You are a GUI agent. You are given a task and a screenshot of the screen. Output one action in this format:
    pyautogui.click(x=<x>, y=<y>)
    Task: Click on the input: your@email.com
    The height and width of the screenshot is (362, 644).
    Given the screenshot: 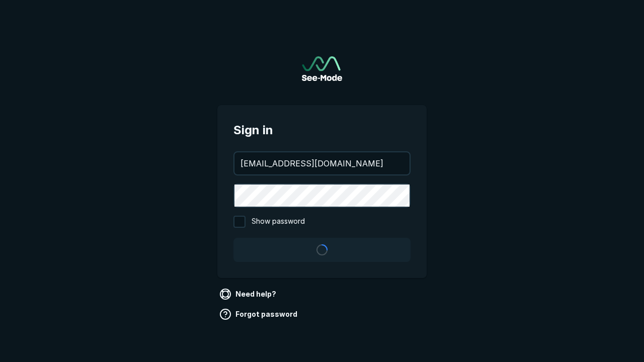 What is the action you would take?
    pyautogui.click(x=322, y=163)
    